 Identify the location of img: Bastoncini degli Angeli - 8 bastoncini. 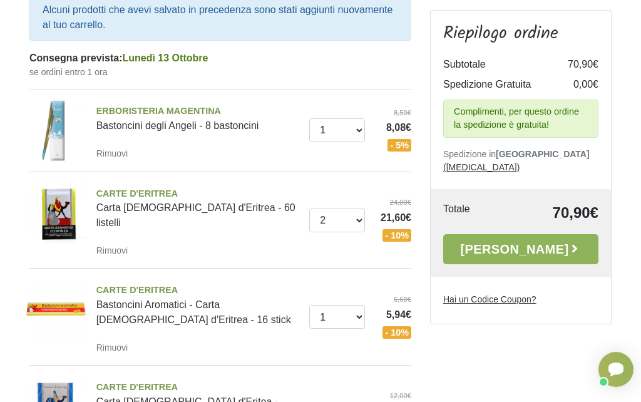
(56, 130).